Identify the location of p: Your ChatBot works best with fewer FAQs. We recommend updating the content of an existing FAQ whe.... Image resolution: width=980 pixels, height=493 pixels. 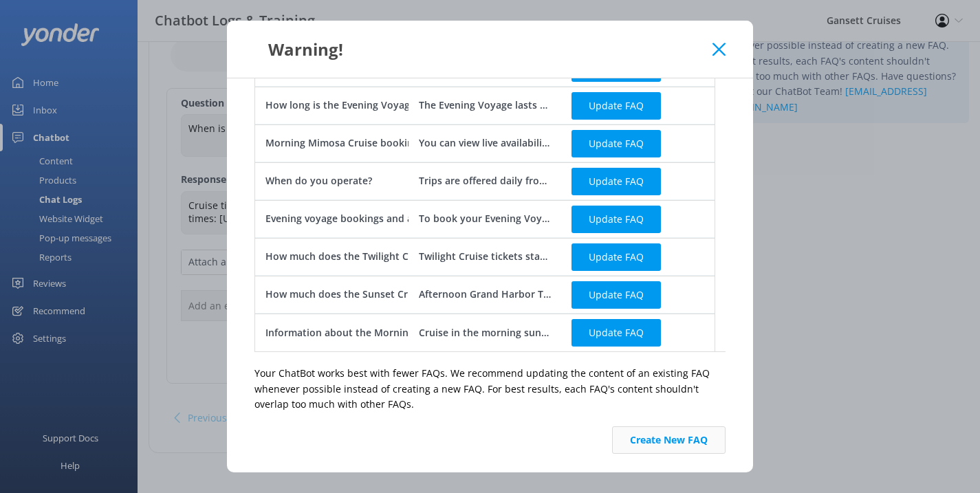
(489, 389).